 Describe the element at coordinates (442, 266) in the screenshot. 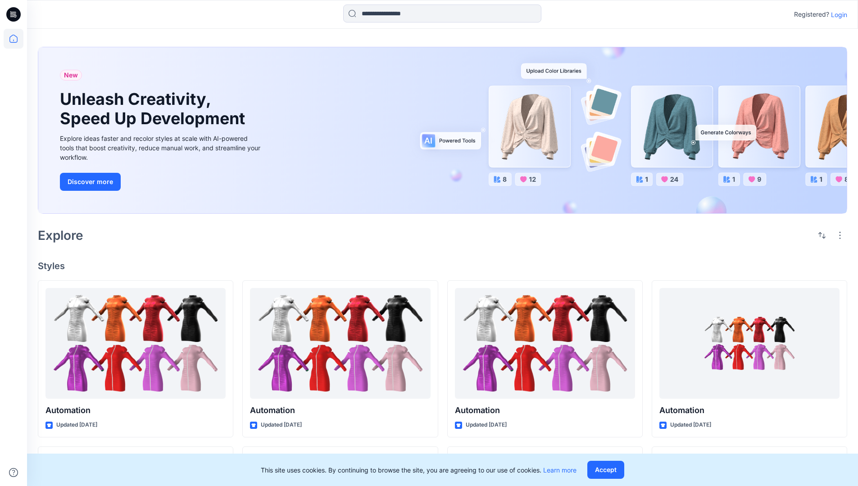

I see `h4: Styles` at that location.